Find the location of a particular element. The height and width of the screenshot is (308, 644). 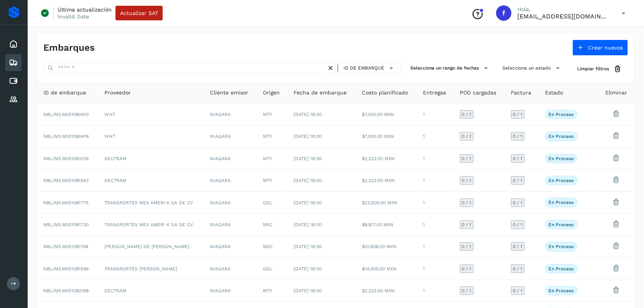

button: Limpiar filtros is located at coordinates (600, 69).